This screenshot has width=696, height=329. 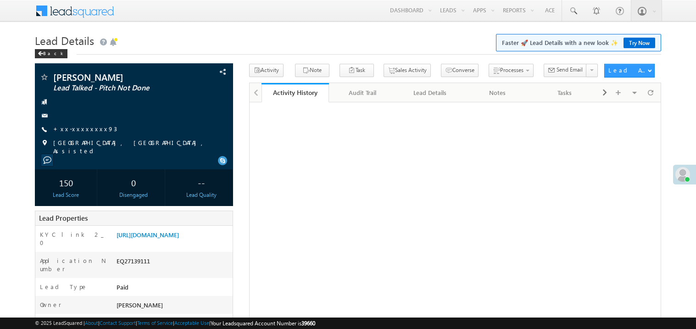 What do you see at coordinates (263, 323) in the screenshot?
I see `span: Your Leadsquared Account Number is` at bounding box center [263, 323].